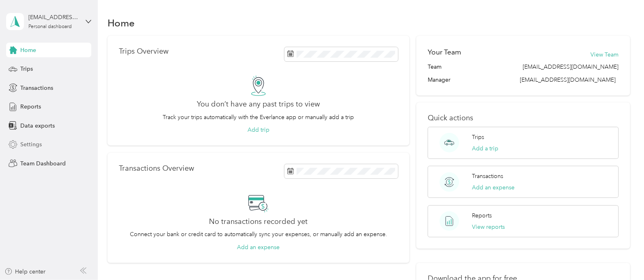 The width and height of the screenshot is (644, 280). What do you see at coordinates (50, 27) in the screenshot?
I see `div: Personal dashboard` at bounding box center [50, 27].